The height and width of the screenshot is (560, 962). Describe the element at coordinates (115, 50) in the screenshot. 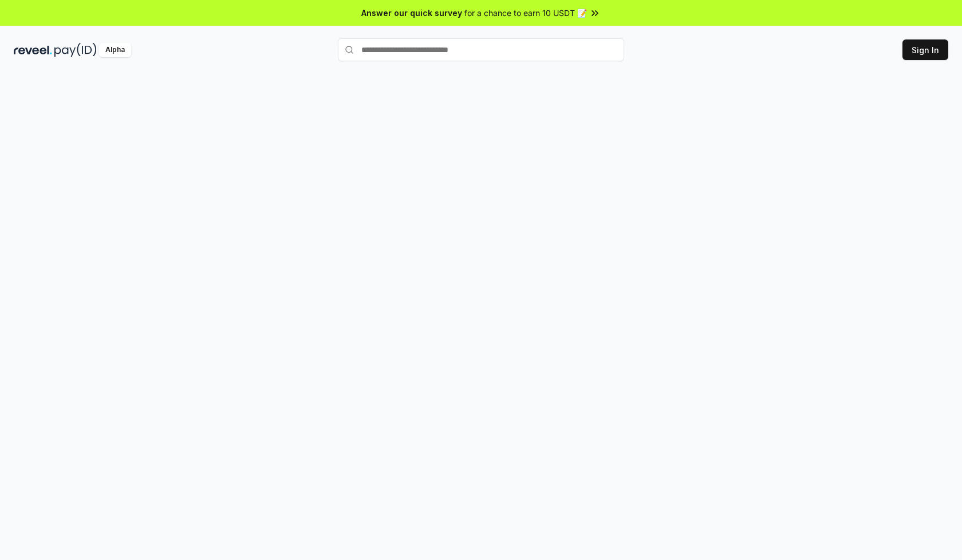

I see `div: Alpha` at that location.